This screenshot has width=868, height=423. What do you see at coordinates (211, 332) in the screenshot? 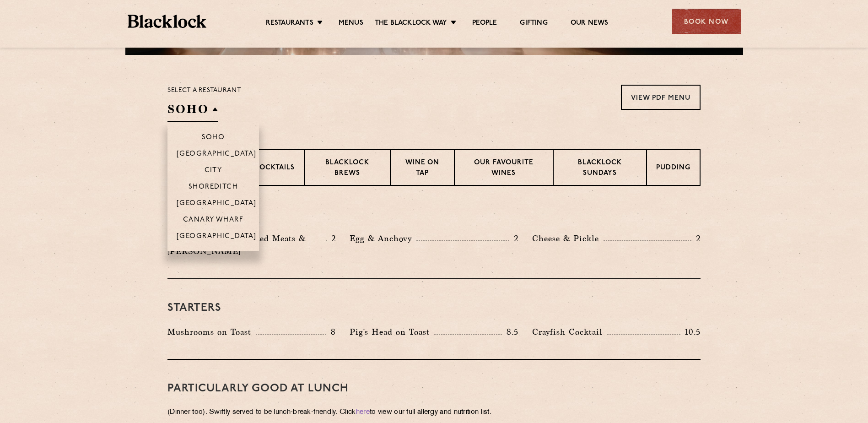
I see `p: Mushrooms on Toast` at bounding box center [211, 332].